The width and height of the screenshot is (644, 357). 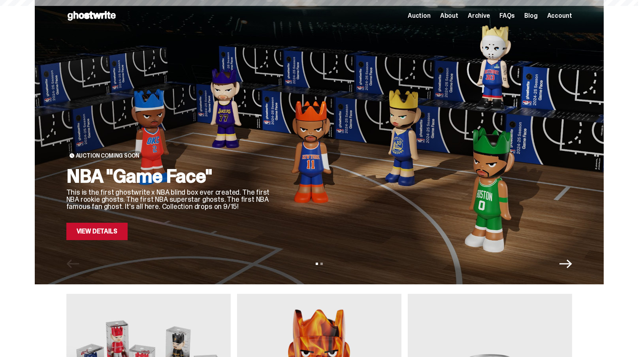 What do you see at coordinates (317, 264) in the screenshot?
I see `button: View slide 1` at bounding box center [317, 264].